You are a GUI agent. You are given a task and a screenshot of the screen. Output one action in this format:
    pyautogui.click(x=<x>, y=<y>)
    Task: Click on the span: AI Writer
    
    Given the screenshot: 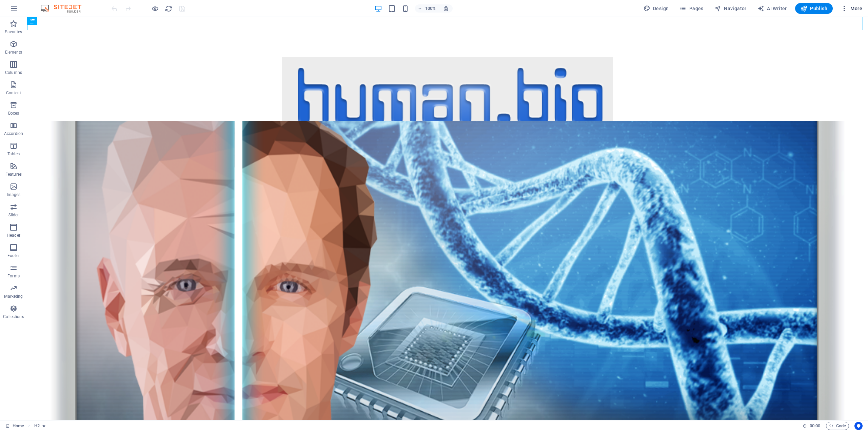 What is the action you would take?
    pyautogui.click(x=771, y=8)
    